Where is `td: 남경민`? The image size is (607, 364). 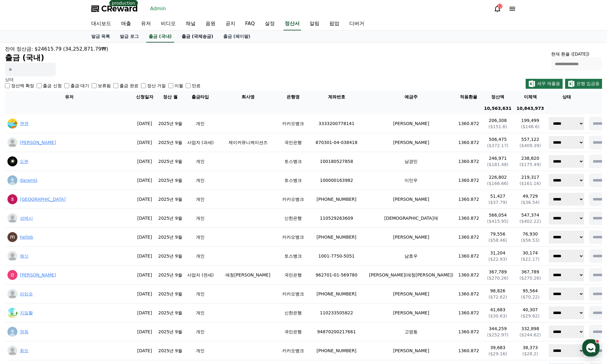 td: 남경민 is located at coordinates (412, 162).